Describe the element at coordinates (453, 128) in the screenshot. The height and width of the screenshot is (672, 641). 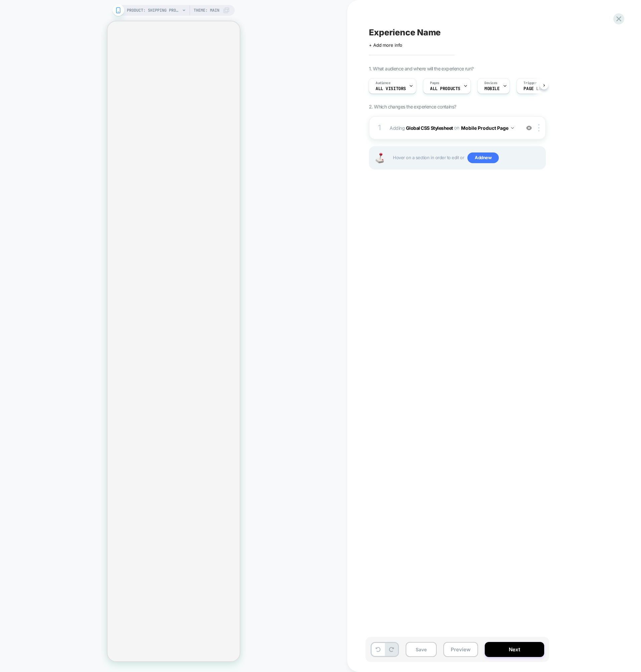
I see `span: Adding` at that location.